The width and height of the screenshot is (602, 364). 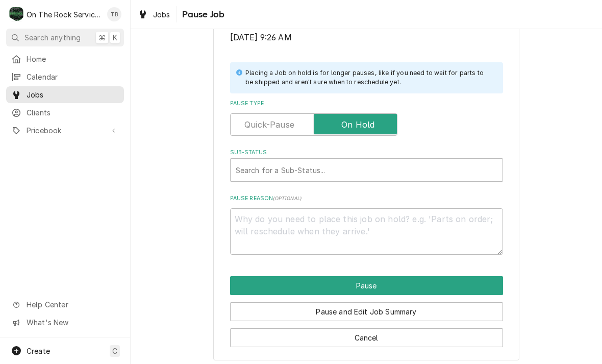 I want to click on div: Pause Type, so click(x=367, y=117).